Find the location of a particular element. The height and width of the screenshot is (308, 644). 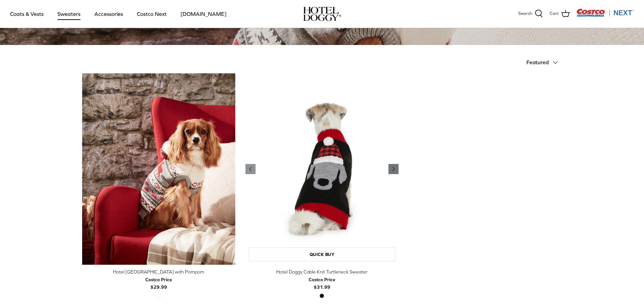

img: Costco Next is located at coordinates (605, 12).